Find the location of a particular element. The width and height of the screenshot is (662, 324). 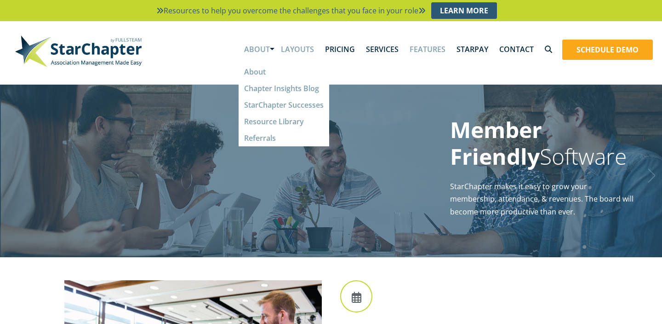

a: StarPay is located at coordinates (472, 49).